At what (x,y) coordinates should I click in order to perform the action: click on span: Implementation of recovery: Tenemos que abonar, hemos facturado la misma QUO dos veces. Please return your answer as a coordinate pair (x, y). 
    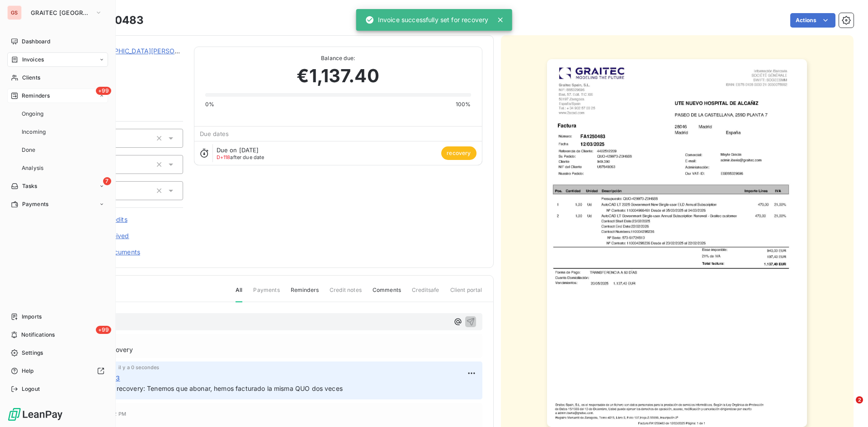
    Looking at the image, I should click on (201, 388).